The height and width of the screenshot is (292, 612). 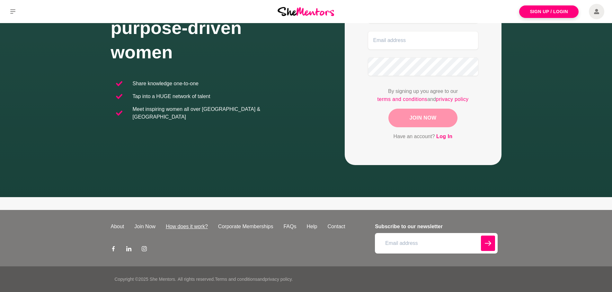 I want to click on a: Sign Up / Login, so click(x=548, y=12).